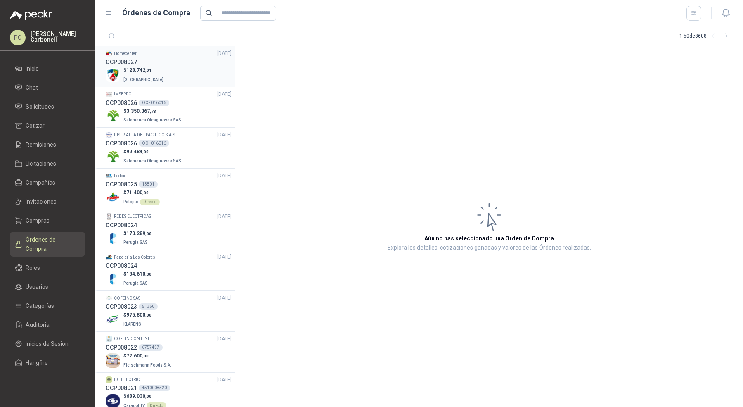  I want to click on h3: OCP008023, so click(121, 306).